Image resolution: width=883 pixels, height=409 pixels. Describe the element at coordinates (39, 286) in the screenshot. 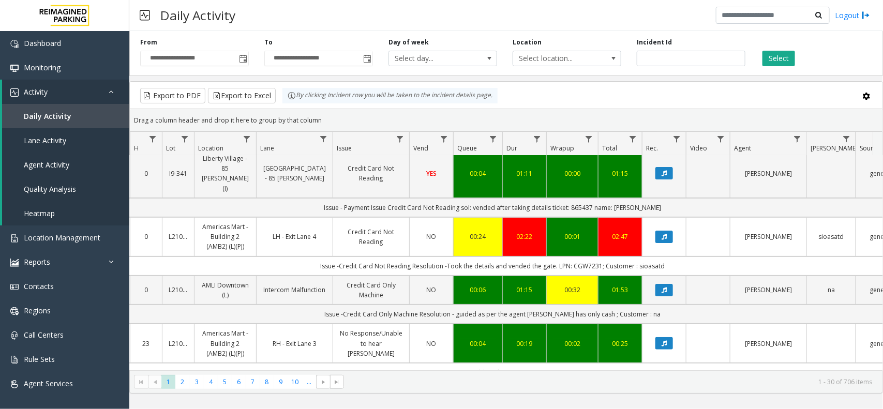

I see `span: Contacts` at that location.